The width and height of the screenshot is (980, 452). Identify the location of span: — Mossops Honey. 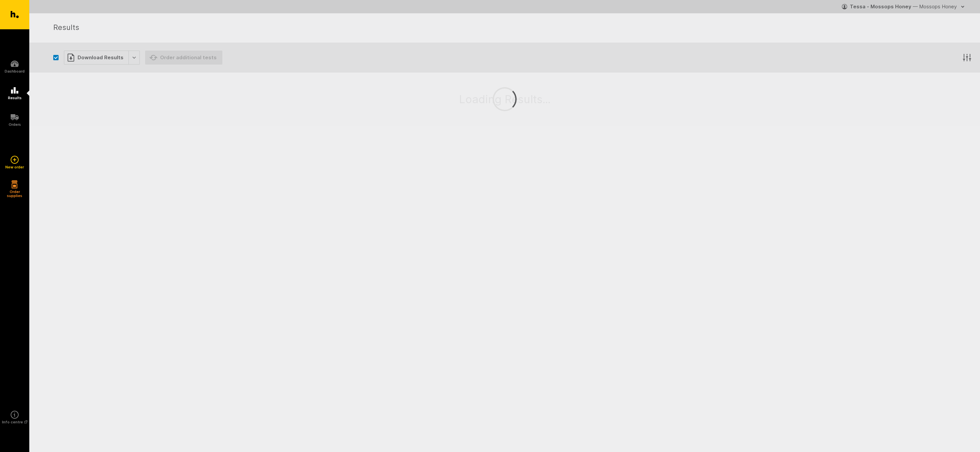
(935, 6).